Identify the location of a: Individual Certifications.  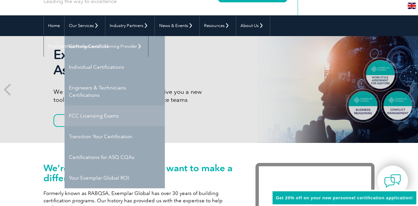
(115, 67).